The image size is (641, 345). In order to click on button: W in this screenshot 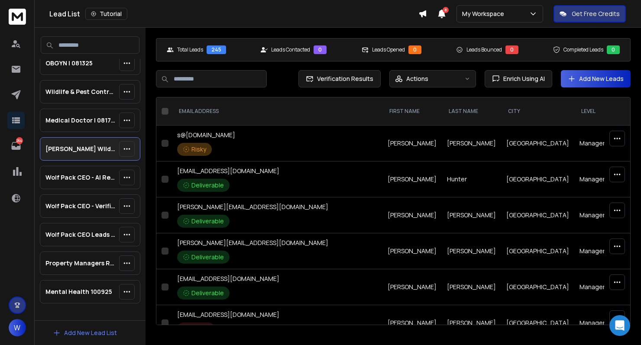, I will do `click(17, 328)`.